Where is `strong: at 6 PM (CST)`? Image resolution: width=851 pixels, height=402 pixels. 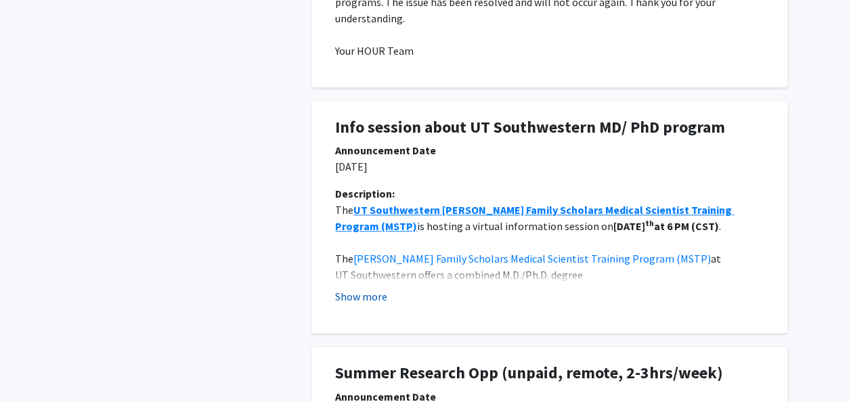 strong: at 6 PM (CST) is located at coordinates (687, 226).